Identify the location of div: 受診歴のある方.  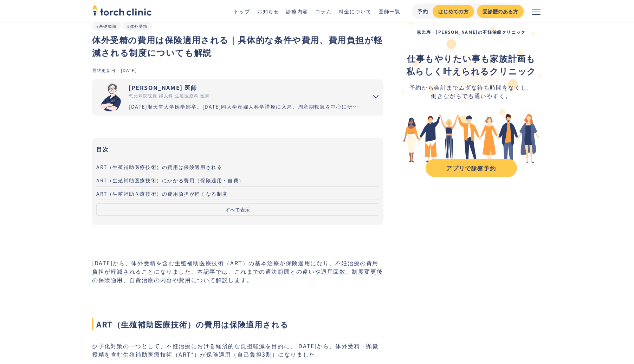
(500, 11).